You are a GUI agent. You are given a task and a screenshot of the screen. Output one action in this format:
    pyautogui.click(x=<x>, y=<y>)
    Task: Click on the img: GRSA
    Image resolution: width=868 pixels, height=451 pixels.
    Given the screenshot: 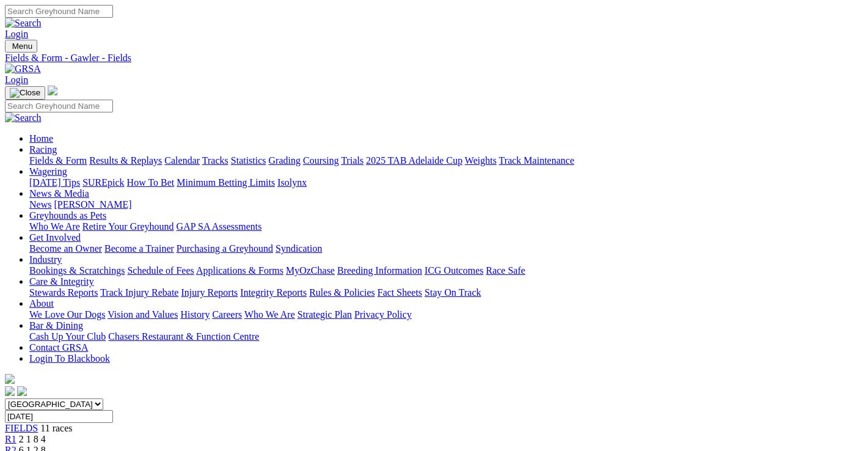 What is the action you would take?
    pyautogui.click(x=23, y=69)
    